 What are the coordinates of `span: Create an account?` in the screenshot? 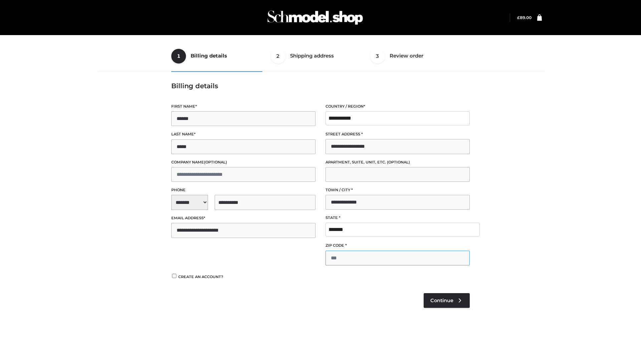 It's located at (201, 276).